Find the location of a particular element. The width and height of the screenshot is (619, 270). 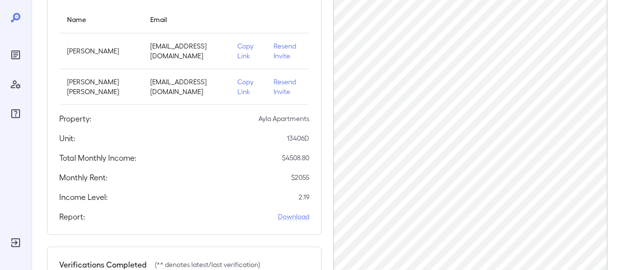

div: FAQ is located at coordinates (16, 114).